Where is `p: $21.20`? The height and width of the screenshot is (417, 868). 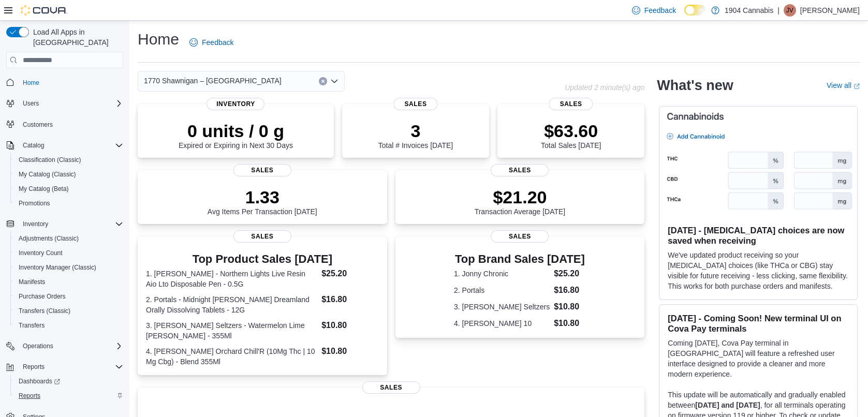
p: $21.20 is located at coordinates (520, 197).